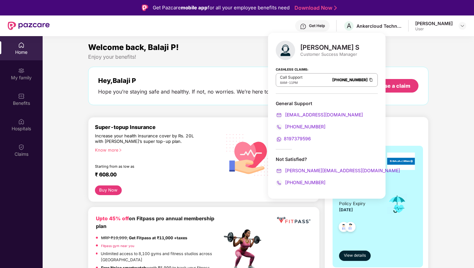 Image resolution: width=474 pixels, height=268 pixels. I want to click on span: Welcome back, Balaji P!, so click(133, 47).